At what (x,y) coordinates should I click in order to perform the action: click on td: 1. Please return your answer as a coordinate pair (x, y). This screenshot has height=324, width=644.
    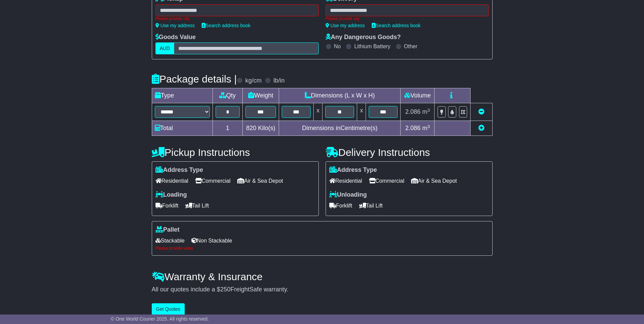
    Looking at the image, I should click on (227, 129).